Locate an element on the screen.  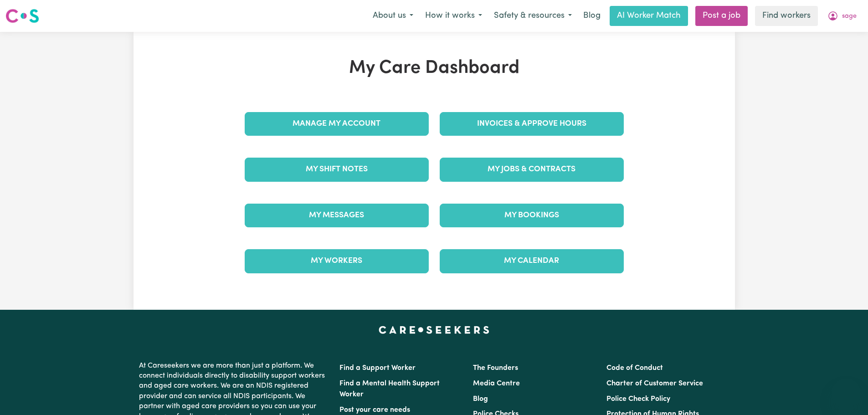
a: Media Centre is located at coordinates (496, 384).